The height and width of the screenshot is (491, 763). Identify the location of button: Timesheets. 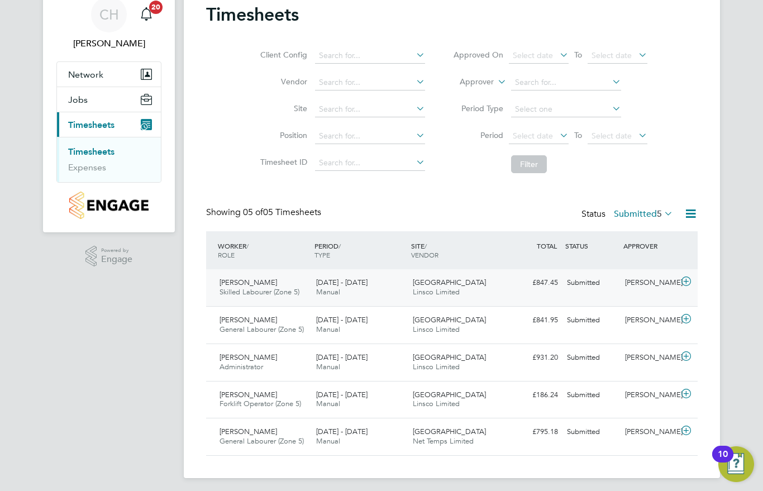
(109, 125).